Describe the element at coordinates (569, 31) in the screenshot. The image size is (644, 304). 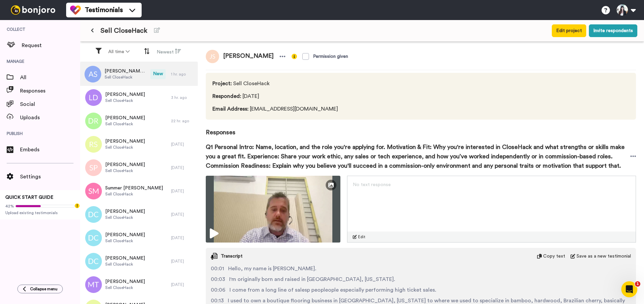
I see `a: Edit project` at that location.